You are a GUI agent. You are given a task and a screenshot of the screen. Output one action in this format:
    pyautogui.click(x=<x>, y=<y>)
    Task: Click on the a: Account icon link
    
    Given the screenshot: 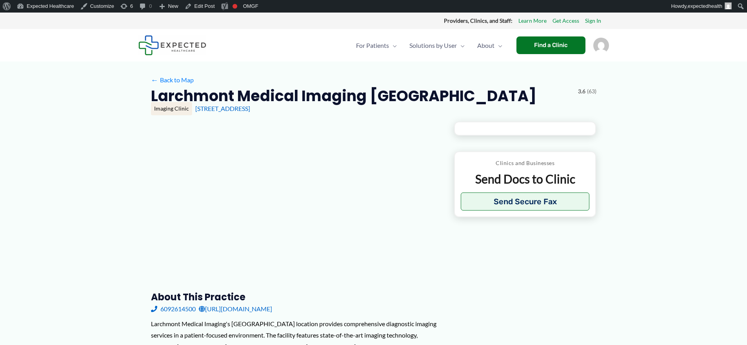 What is the action you would take?
    pyautogui.click(x=601, y=44)
    